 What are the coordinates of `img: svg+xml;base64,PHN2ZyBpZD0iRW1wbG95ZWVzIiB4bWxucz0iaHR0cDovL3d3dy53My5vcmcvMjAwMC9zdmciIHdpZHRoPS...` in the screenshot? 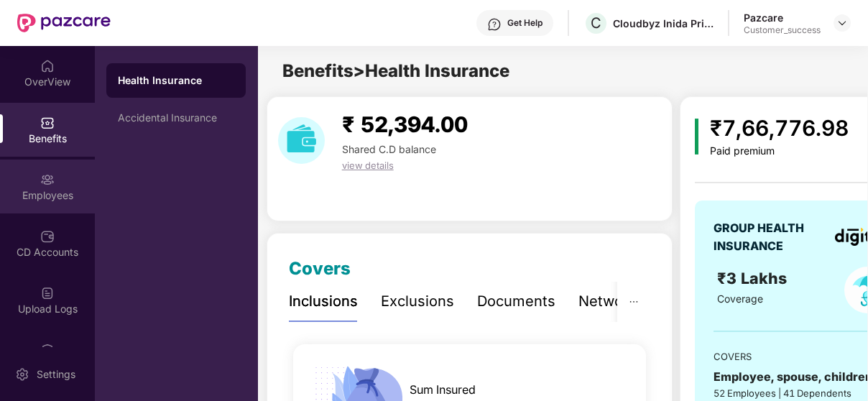 It's located at (47, 180).